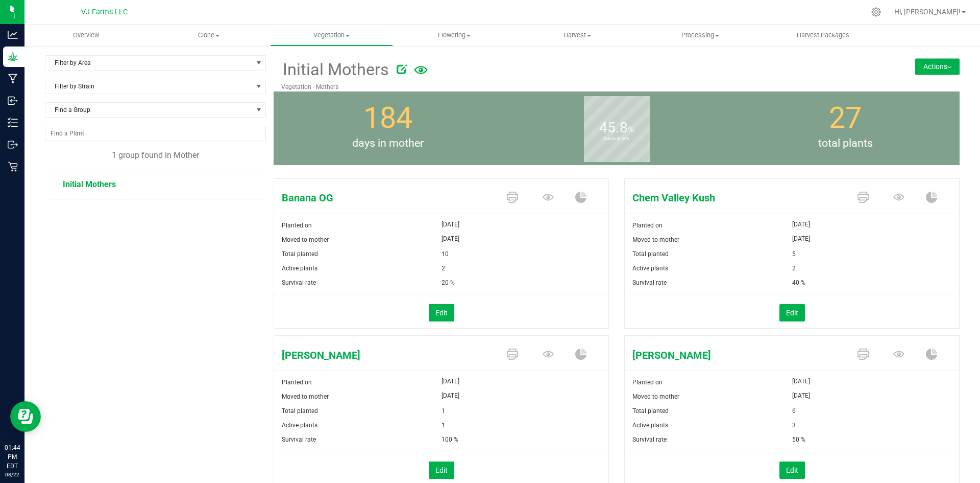 This screenshot has width=980, height=483. What do you see at coordinates (13, 101) in the screenshot?
I see `inline-svg: Inbound` at bounding box center [13, 101].